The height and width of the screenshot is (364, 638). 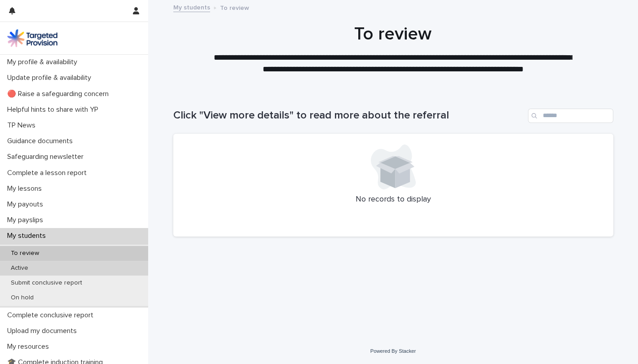 I want to click on h1: To review, so click(x=393, y=34).